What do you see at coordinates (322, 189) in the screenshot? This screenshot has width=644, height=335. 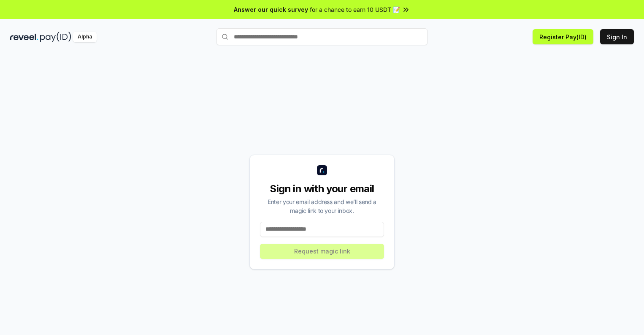 I see `div: Sign in with your email` at bounding box center [322, 189].